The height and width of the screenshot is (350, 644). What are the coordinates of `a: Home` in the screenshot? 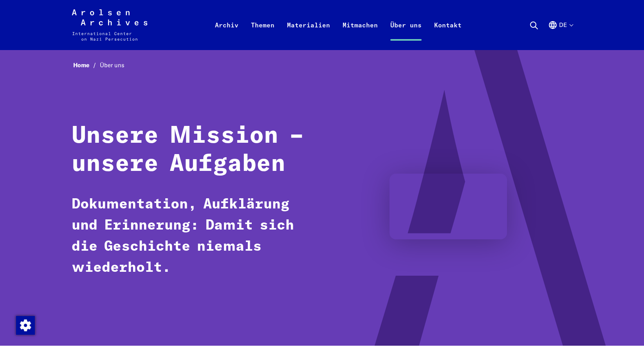 It's located at (86, 65).